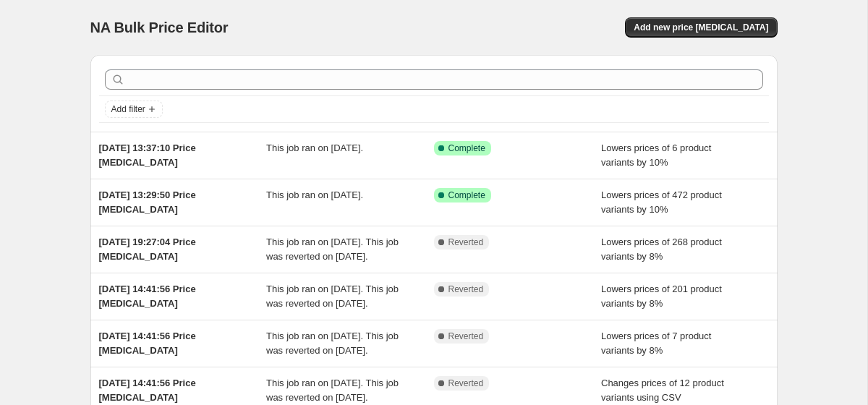 The height and width of the screenshot is (405, 868). Describe the element at coordinates (159, 27) in the screenshot. I see `span: NA Bulk Price Editor` at that location.